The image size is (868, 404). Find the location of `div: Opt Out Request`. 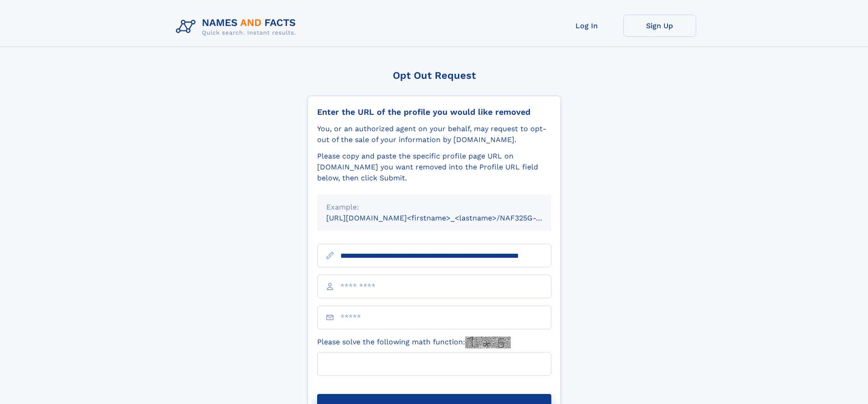

div: Opt Out Request is located at coordinates (434, 75).